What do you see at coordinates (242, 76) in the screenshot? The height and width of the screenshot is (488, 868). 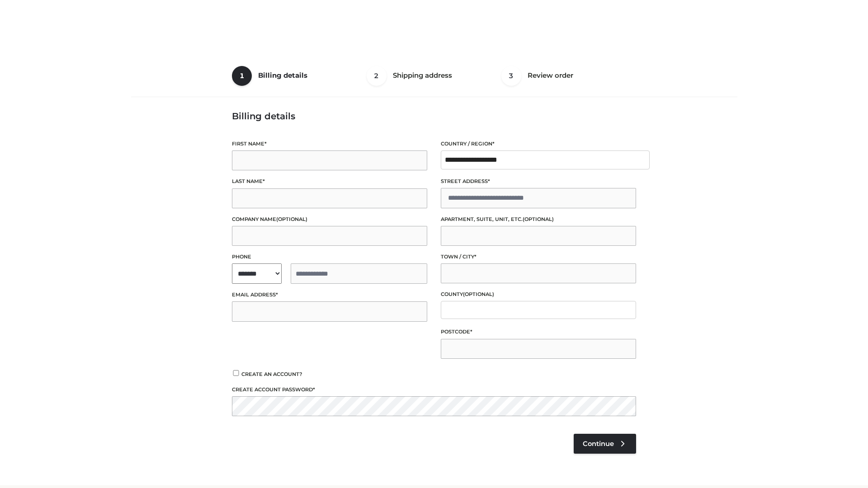 I see `span: 1` at bounding box center [242, 76].